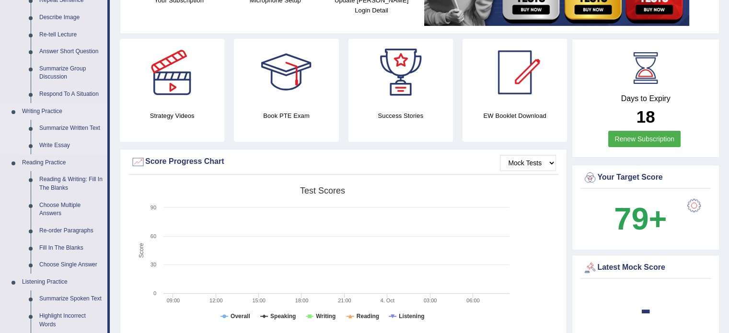 The width and height of the screenshot is (729, 333). I want to click on div: Latest Mock Score, so click(646, 268).